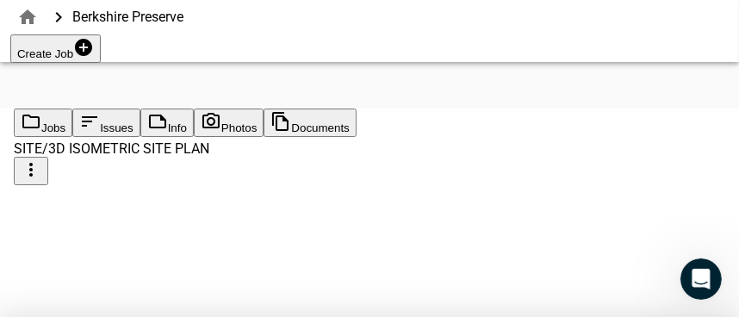  I want to click on span: Berkshire Preserve, so click(127, 16).